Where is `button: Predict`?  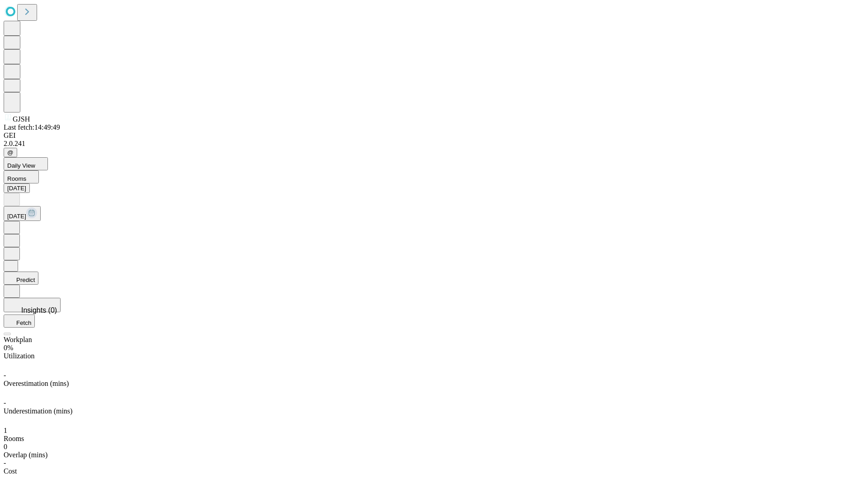 button: Predict is located at coordinates (21, 278).